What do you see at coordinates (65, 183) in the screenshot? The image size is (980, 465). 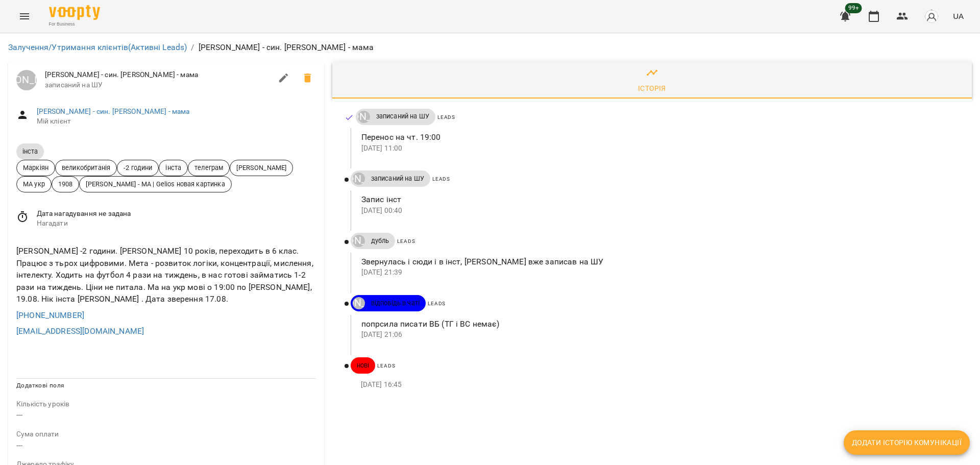 I see `span: 1908` at bounding box center [65, 183].